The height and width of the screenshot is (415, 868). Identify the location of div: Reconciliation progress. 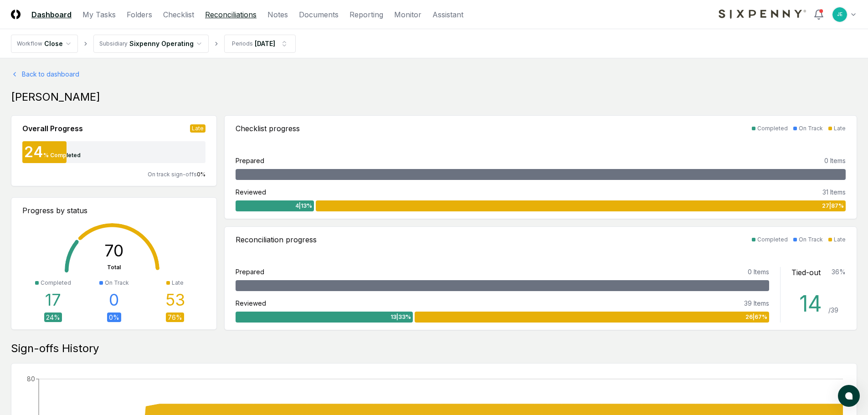
(277, 240).